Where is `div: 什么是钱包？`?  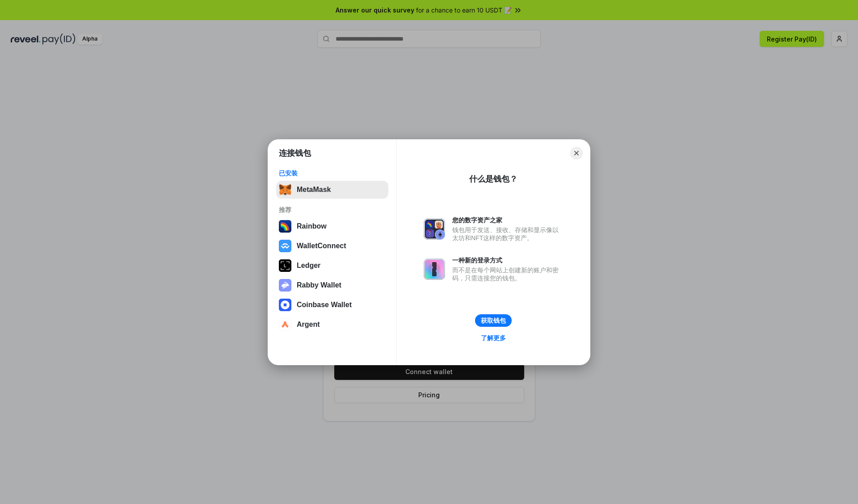 div: 什么是钱包？ is located at coordinates (493, 179).